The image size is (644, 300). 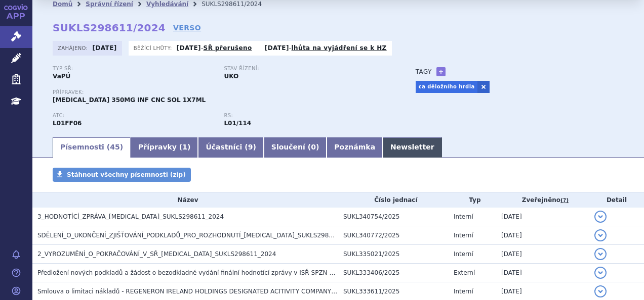 I want to click on strong: UKO, so click(x=231, y=77).